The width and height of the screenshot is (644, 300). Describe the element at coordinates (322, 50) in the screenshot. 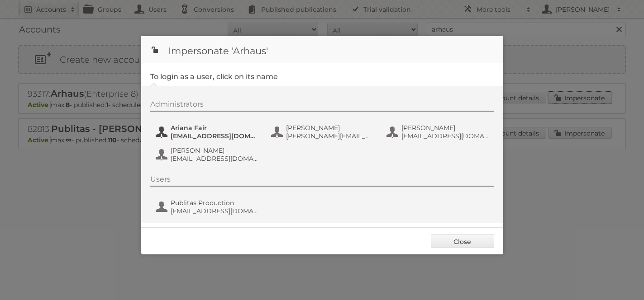

I see `h1: Impersonate 'Arhaus'` at that location.